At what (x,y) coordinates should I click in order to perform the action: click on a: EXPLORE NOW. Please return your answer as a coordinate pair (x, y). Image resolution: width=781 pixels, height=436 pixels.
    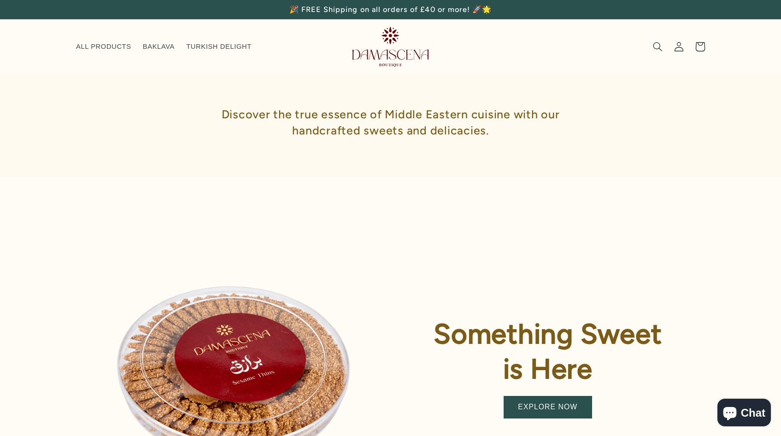
    Looking at the image, I should click on (548, 407).